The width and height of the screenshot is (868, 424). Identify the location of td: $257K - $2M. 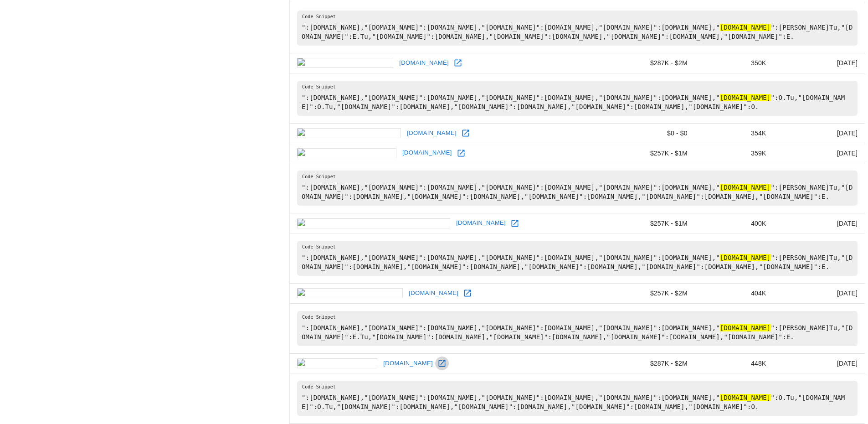
(652, 293).